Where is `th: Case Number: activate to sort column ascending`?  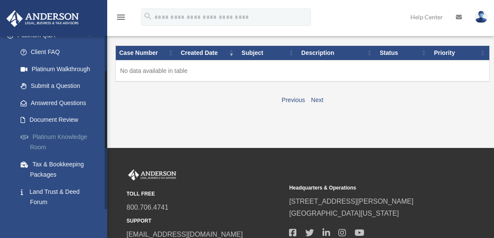
th: Case Number: activate to sort column ascending is located at coordinates (147, 53).